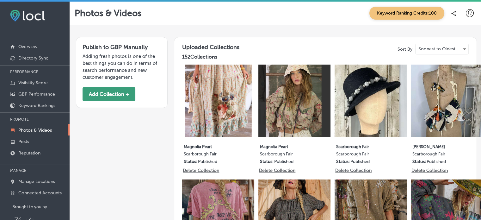  I want to click on p: Visibility Score, so click(33, 82).